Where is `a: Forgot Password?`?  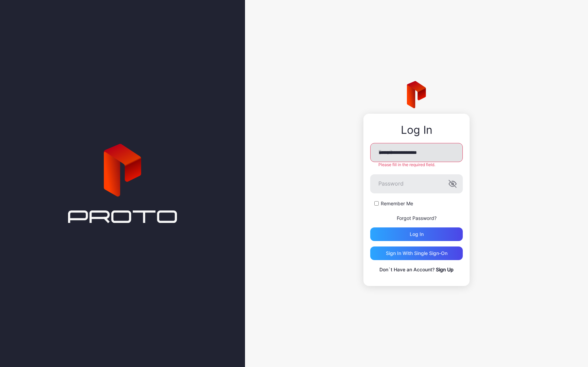
a: Forgot Password? is located at coordinates (416, 217).